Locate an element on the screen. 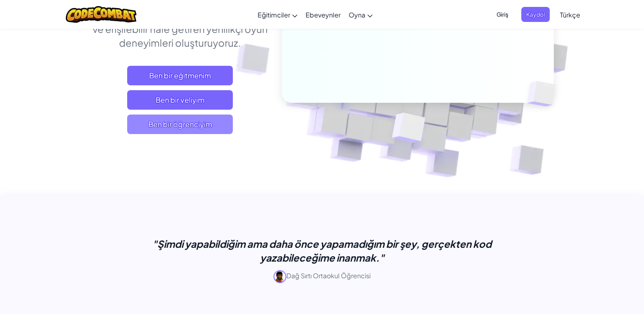 The width and height of the screenshot is (644, 314). span: Ben bir eğitmenim is located at coordinates (180, 76).